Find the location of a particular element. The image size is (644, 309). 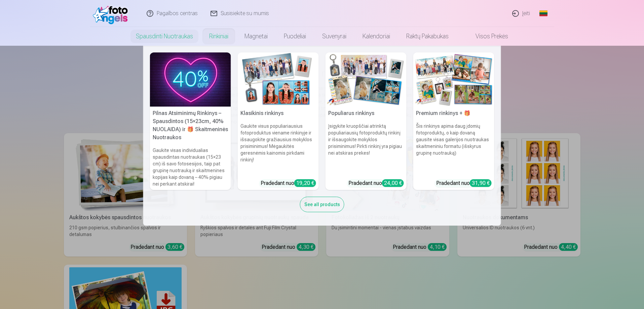

h6: Įsigykite kruopščiai atrinktą populiariausių fotoproduktų rinkinį ir išsaugokite mokyklos prisimi... is located at coordinates (366, 148).